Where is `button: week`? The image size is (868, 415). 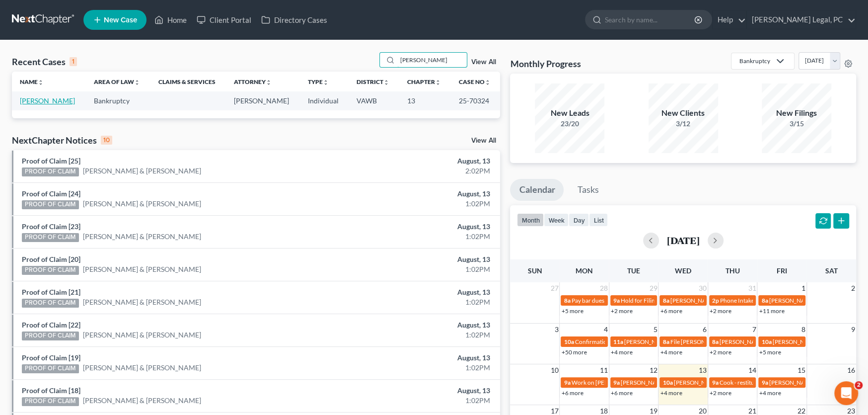 button: week is located at coordinates (556, 219).